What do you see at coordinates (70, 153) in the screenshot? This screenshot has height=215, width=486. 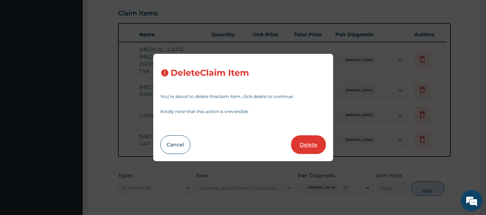 I see `textarea: Type your message and hit 'Enter'` at bounding box center [70, 153].